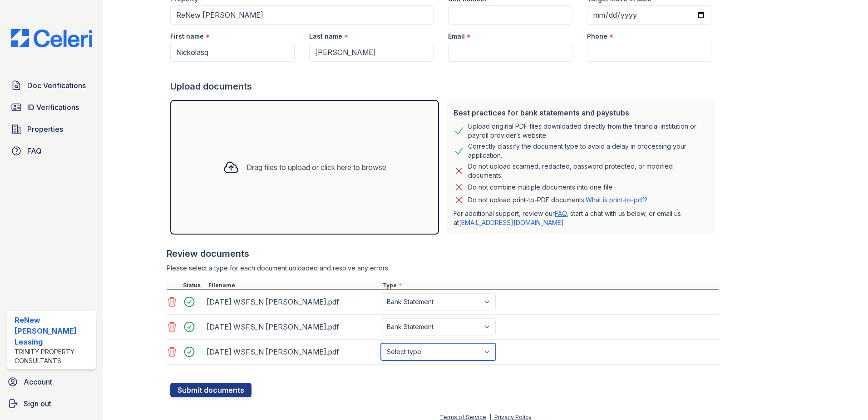  What do you see at coordinates (587, 131) in the screenshot?
I see `div: Upload original PDF files downloaded directly from the financial institution or payroll provider’...` at bounding box center [587, 131].